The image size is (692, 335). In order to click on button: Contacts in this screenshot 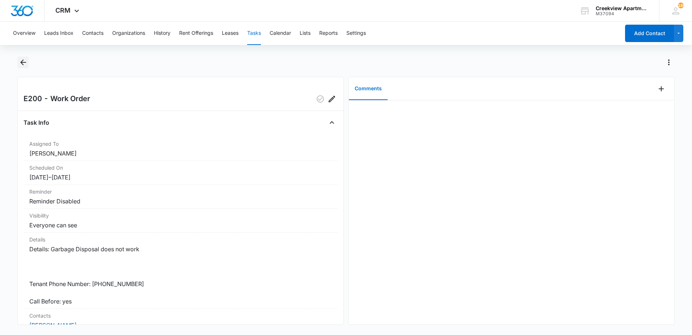, I will do `click(93, 33)`.